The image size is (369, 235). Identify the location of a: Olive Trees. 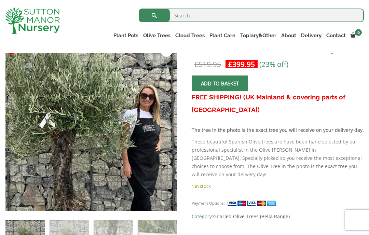
(157, 36).